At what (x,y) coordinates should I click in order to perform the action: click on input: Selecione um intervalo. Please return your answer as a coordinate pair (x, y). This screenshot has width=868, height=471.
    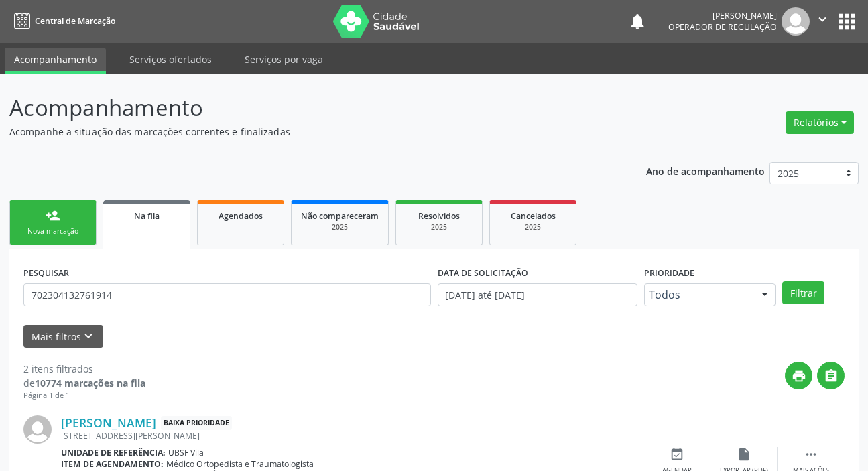
    Looking at the image, I should click on (538, 295).